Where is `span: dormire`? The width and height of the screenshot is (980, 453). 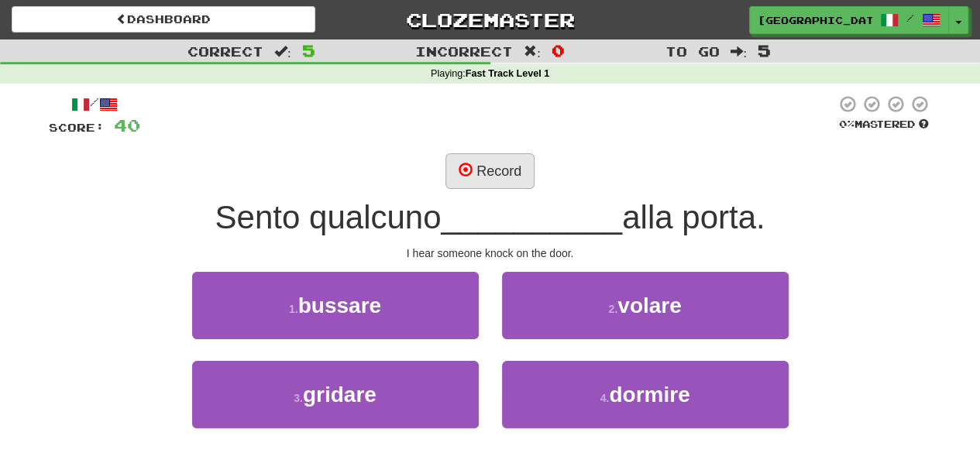
span: dormire is located at coordinates (649, 394).